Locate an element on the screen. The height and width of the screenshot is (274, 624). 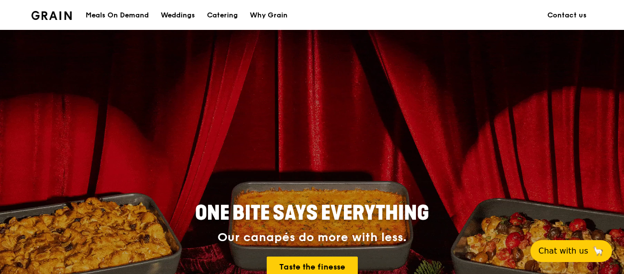
div: Weddings is located at coordinates (178, 15).